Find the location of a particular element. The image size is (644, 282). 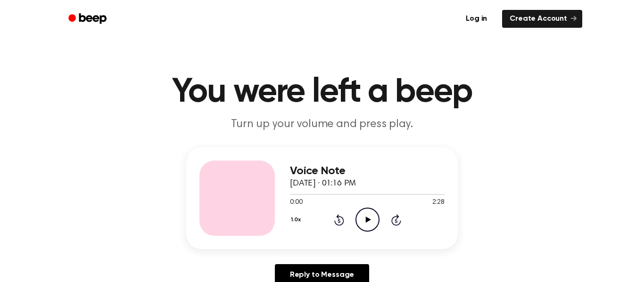

button: 1.0x is located at coordinates (297, 220).